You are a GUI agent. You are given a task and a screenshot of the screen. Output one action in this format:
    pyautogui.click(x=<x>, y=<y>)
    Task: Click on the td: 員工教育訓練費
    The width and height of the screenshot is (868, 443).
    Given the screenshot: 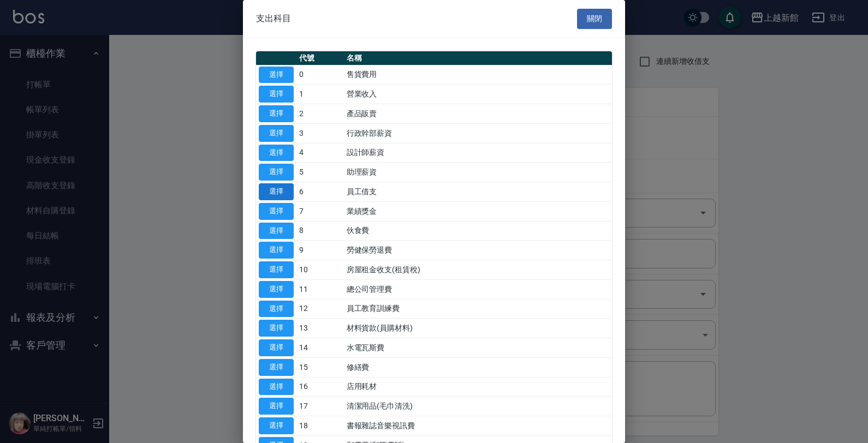 What is the action you would take?
    pyautogui.click(x=478, y=309)
    